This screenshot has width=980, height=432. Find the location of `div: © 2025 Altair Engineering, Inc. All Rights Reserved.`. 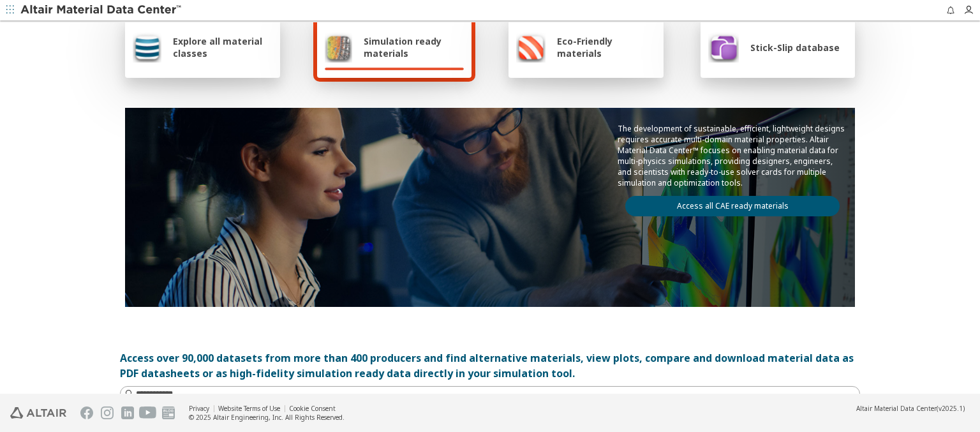

div: © 2025 Altair Engineering, Inc. All Rights Reserved. is located at coordinates (266, 417).